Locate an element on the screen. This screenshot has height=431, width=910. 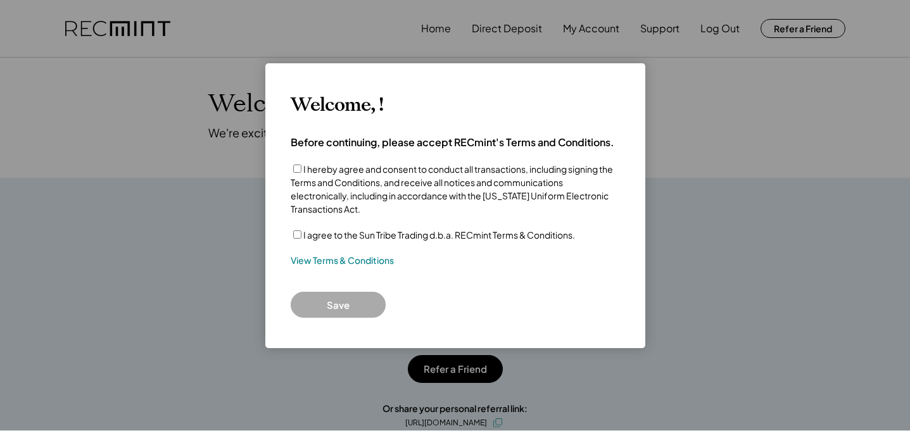
label: I agree to the Sun Tribe Trading d.b.a. RECmint Terms & Conditions. is located at coordinates (439, 235).